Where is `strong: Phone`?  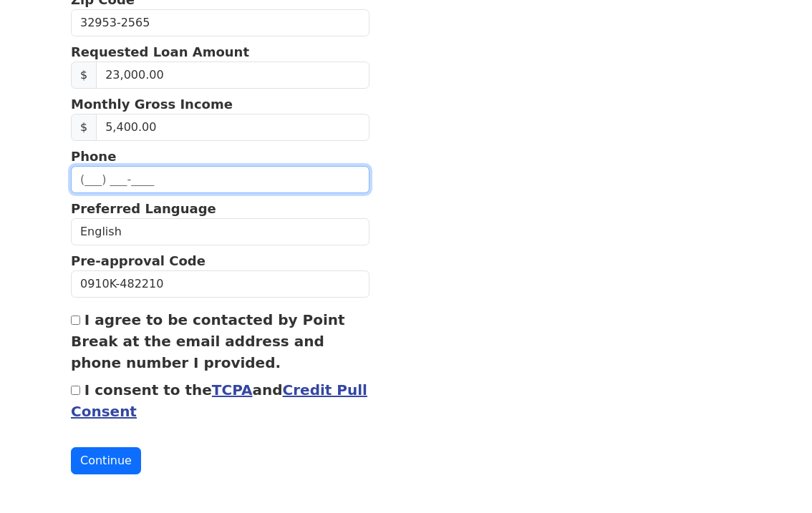 strong: Phone is located at coordinates (93, 156).